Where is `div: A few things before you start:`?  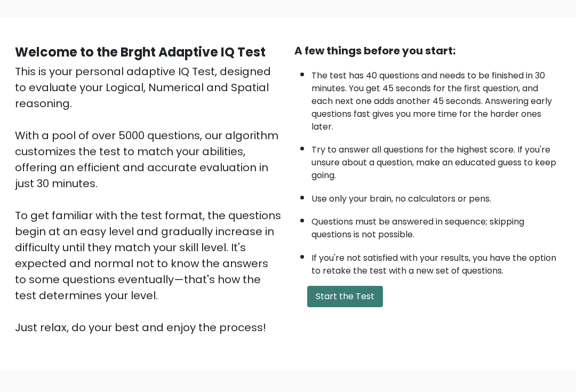 div: A few things before you start: is located at coordinates (428, 51).